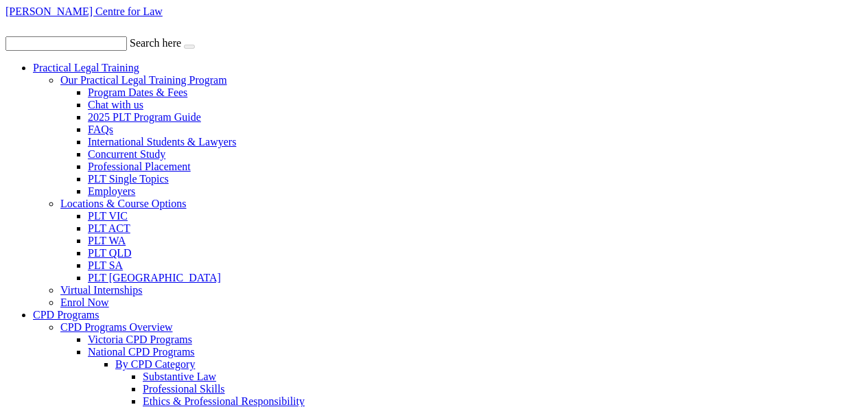  I want to click on a: Program Dates & Fees, so click(137, 92).